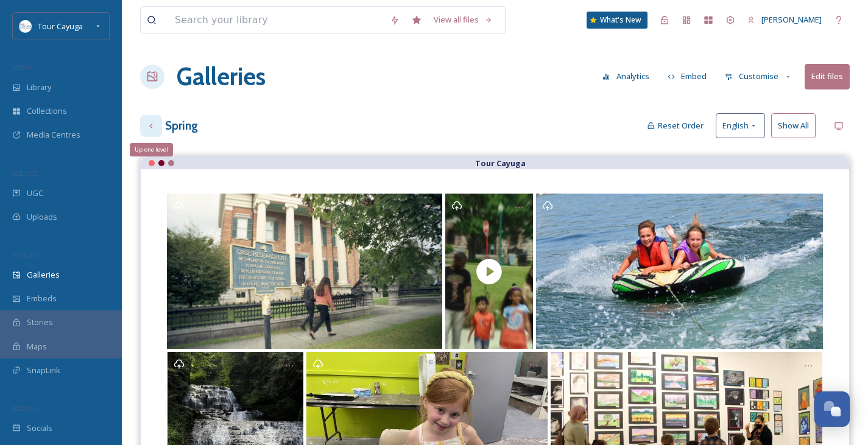 The image size is (868, 445). Describe the element at coordinates (793, 125) in the screenshot. I see `button: Show All` at that location.